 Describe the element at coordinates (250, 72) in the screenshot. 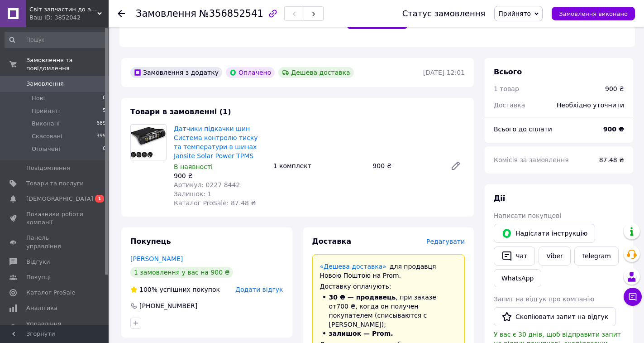

I see `div: Оплачено` at that location.